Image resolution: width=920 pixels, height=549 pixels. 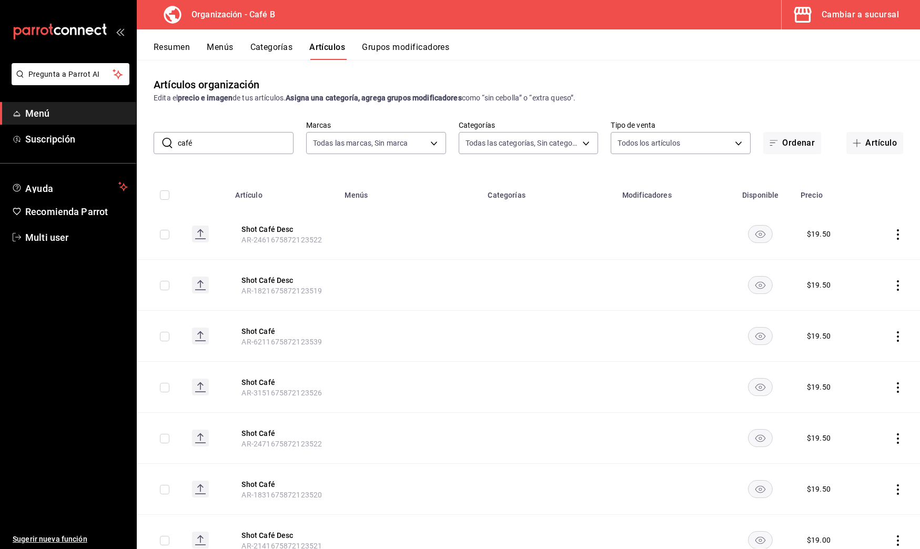 What do you see at coordinates (284, 192) in the screenshot?
I see `th: Artículo` at bounding box center [284, 192].